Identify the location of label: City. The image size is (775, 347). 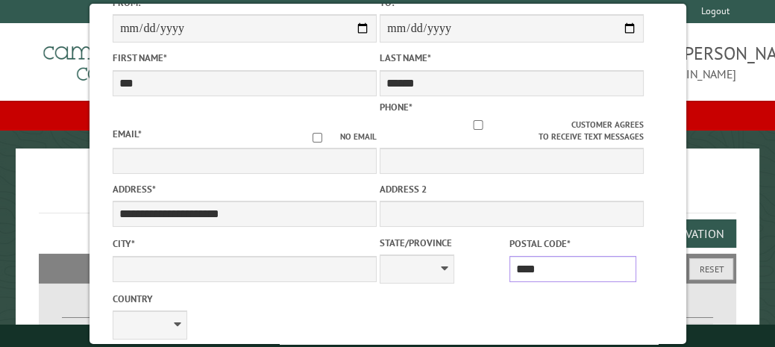
(245, 243).